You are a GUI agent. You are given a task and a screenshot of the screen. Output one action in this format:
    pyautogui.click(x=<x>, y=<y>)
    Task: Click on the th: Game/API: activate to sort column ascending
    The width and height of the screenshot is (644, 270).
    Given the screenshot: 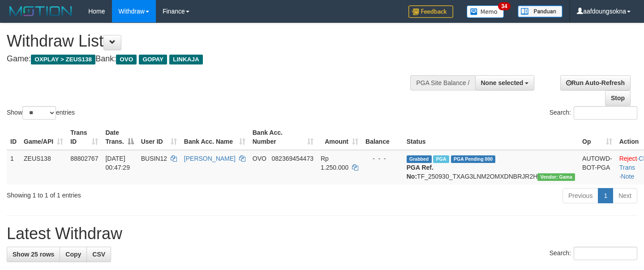 What is the action you would take?
    pyautogui.click(x=44, y=137)
    